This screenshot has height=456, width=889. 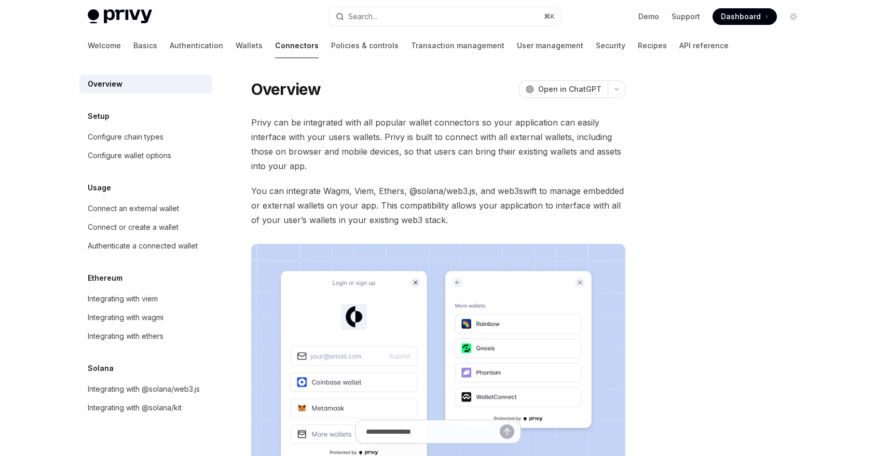 I want to click on button: Search...⌘K, so click(x=445, y=17).